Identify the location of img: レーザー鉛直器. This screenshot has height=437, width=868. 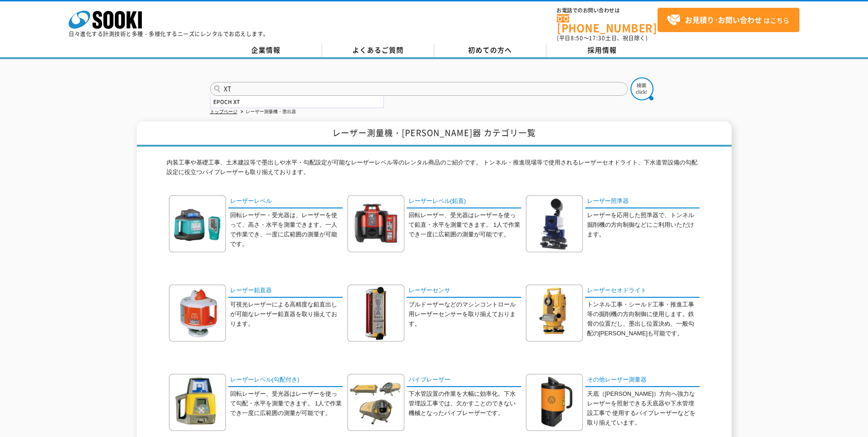
(198, 313).